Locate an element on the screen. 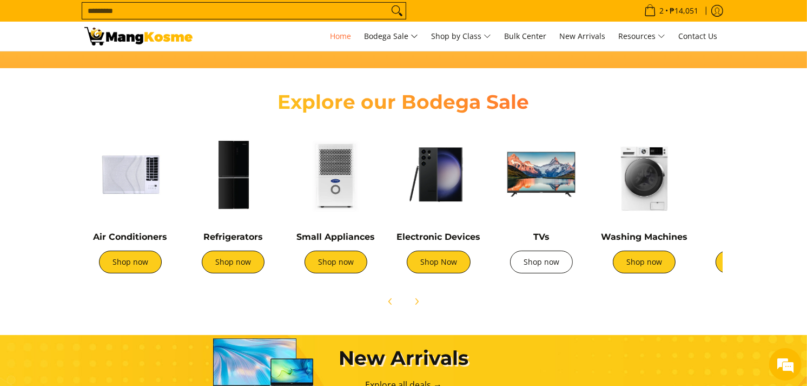 The image size is (807, 386). img: Cookers is located at coordinates (747, 174).